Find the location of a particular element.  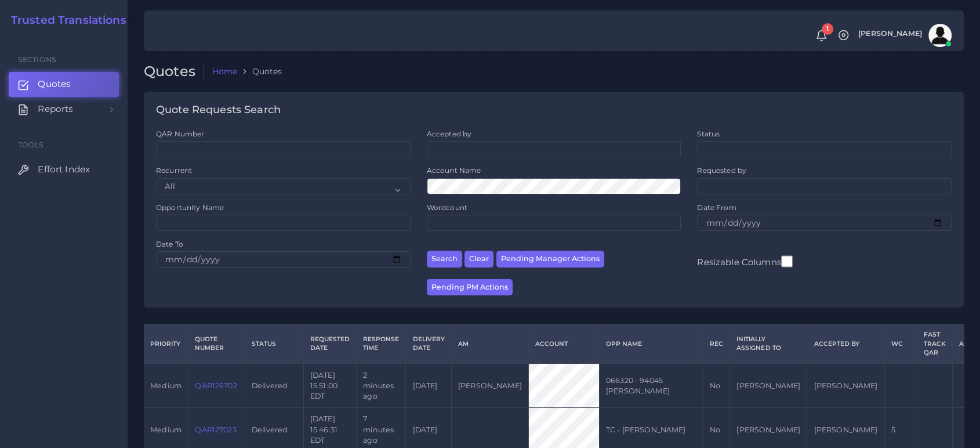

th: Priority is located at coordinates (166, 344).